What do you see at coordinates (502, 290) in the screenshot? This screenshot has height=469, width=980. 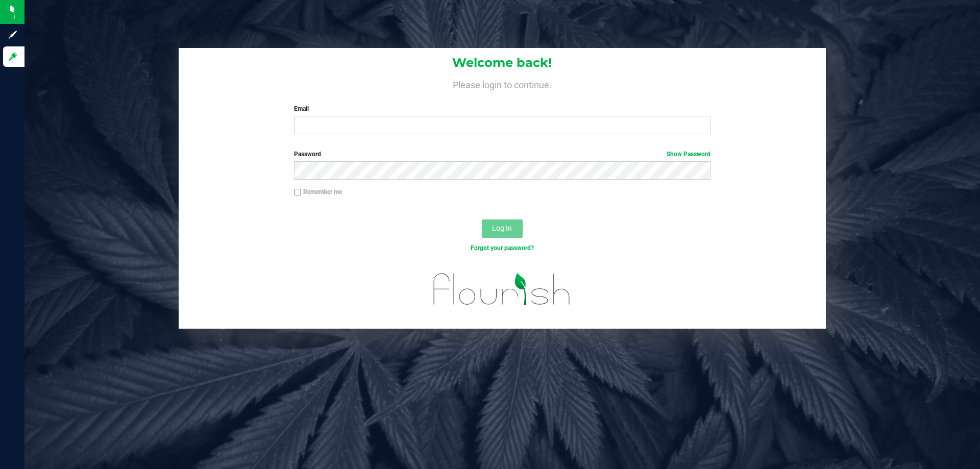 I see `img: flourish_logo.svg` at bounding box center [502, 290].